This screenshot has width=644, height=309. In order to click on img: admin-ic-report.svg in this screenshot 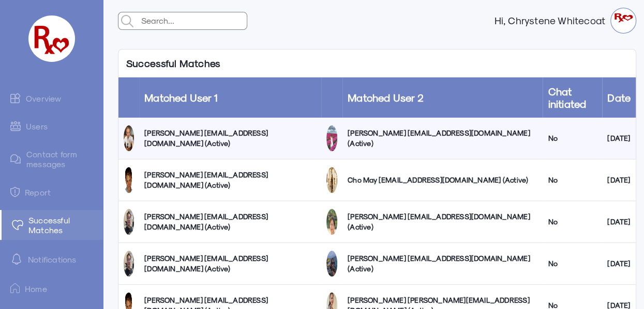, I will do `click(15, 193)`.